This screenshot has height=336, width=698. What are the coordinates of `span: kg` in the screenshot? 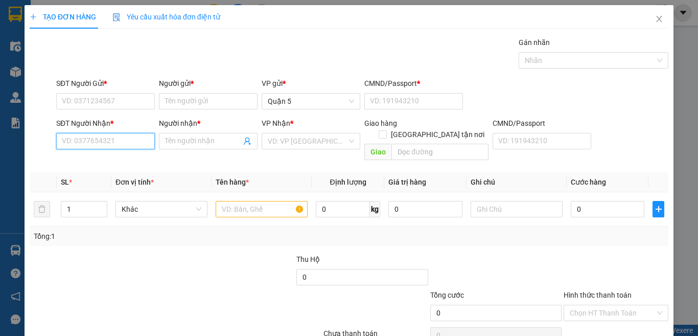 It's located at (375, 209).